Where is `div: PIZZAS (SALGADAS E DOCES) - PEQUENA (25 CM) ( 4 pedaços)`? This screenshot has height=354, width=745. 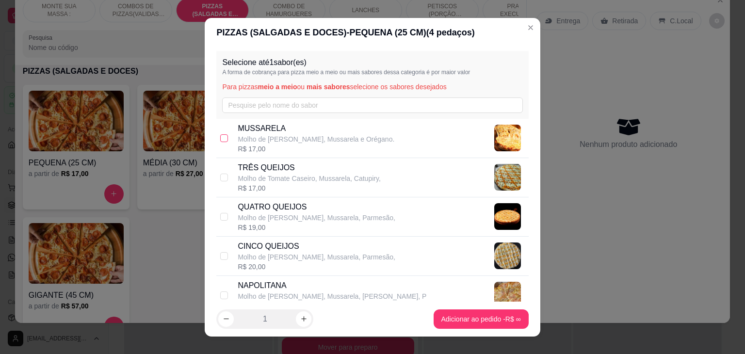 div: PIZZAS (SALGADAS E DOCES) - PEQUENA (25 CM) ( 4 pedaços) is located at coordinates (372, 33).